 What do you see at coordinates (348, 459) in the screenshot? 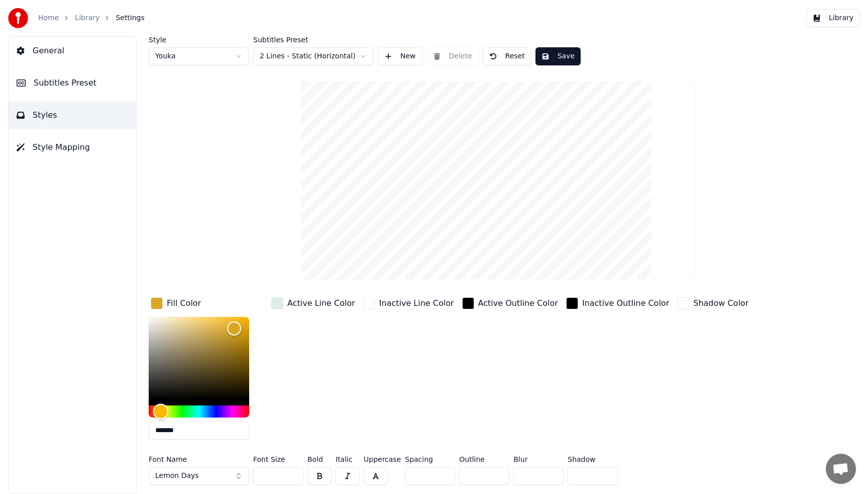
I see `label: Italic` at bounding box center [348, 459].